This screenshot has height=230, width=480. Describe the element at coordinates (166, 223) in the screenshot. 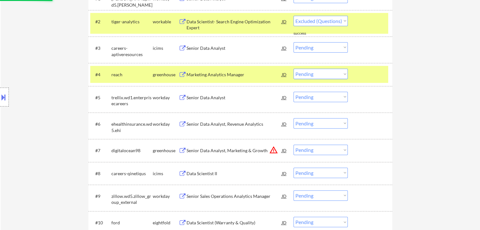

I see `div: eightfold` at that location.